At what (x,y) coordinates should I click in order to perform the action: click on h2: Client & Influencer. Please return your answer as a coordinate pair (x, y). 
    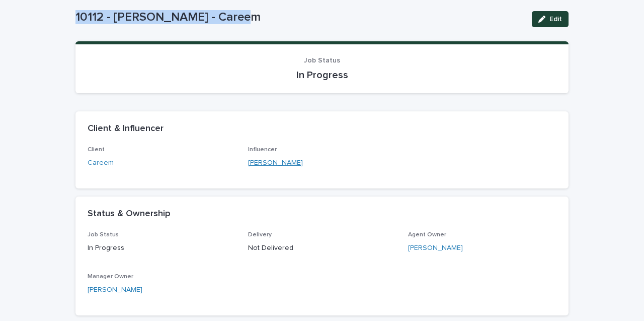
    Looking at the image, I should click on (125, 129).